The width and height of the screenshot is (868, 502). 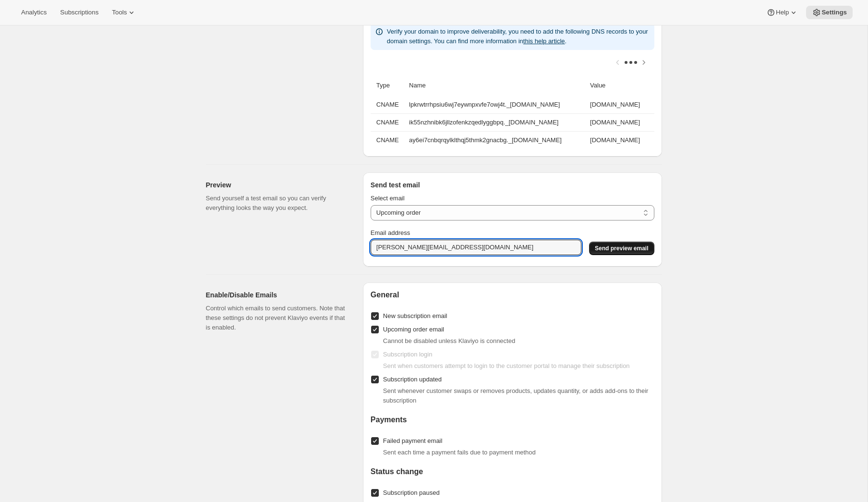 What do you see at coordinates (34, 13) in the screenshot?
I see `button: Analytics` at bounding box center [34, 13].